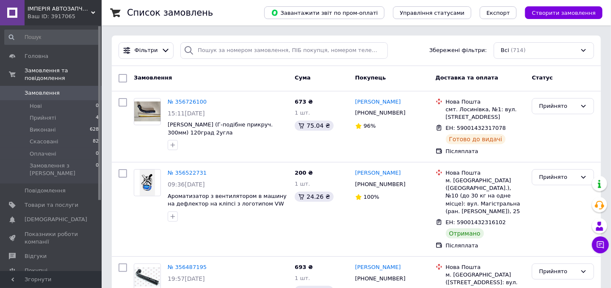 The image size is (611, 288). I want to click on span: ЕН: 59001432317078, so click(476, 128).